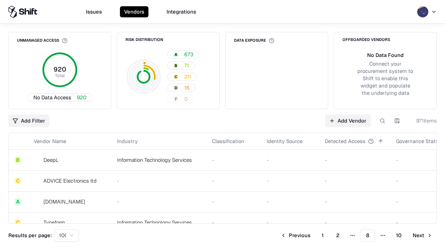 This screenshot has height=250, width=445. Describe the element at coordinates (52, 97) in the screenshot. I see `span: No Data Access` at that location.